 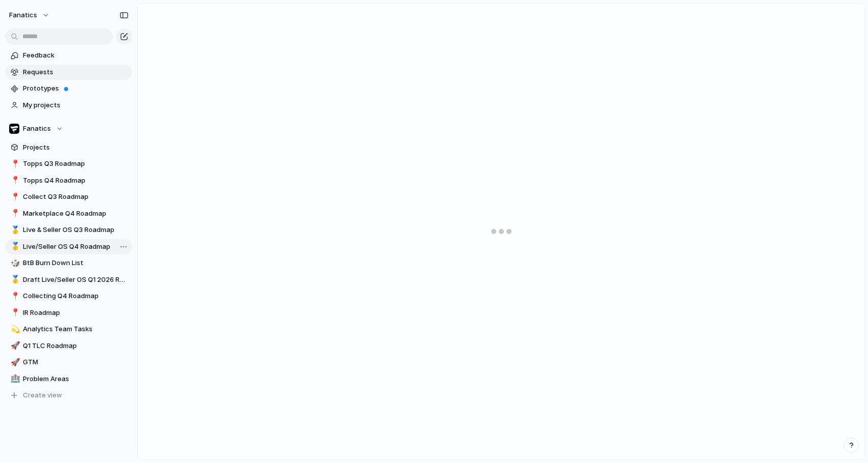 I want to click on a: 📍Topps Q4 Roadmap, so click(x=69, y=181).